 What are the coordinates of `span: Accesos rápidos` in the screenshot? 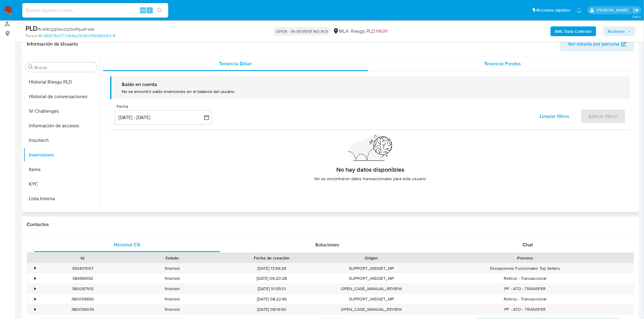 It's located at (553, 10).